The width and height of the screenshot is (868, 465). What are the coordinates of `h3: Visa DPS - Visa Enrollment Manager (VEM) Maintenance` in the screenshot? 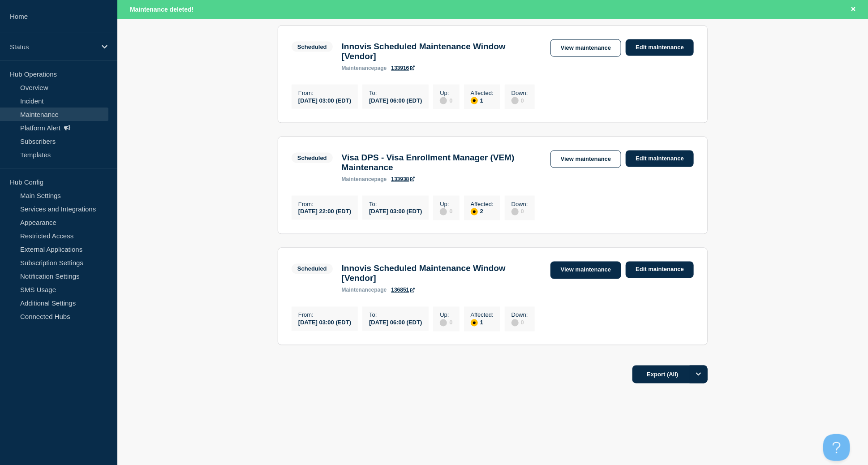 It's located at (442, 162).